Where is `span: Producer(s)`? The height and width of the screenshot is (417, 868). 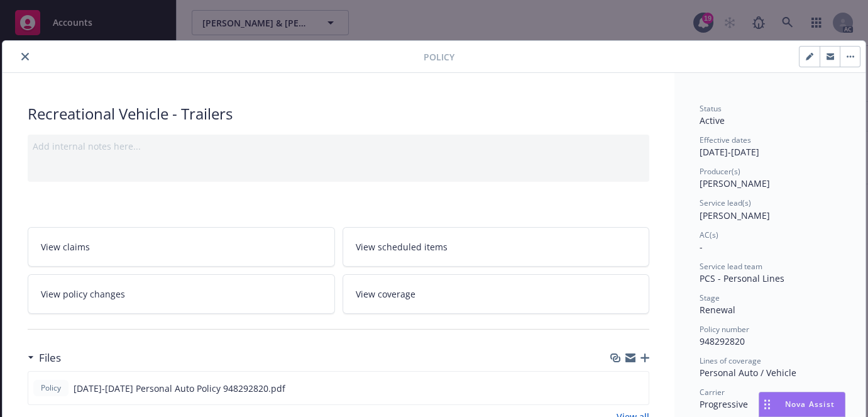 span: Producer(s) is located at coordinates (720, 171).